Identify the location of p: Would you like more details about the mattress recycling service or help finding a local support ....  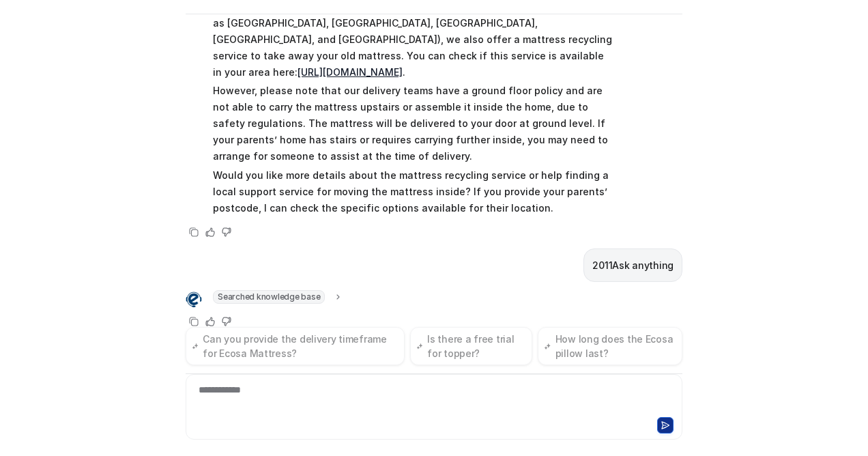
(412, 192).